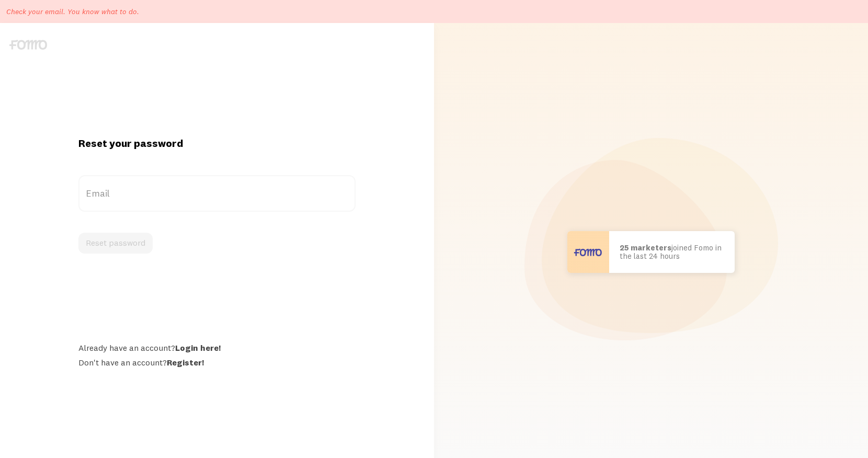 This screenshot has height=458, width=868. Describe the element at coordinates (217, 143) in the screenshot. I see `h1: Reset your password` at that location.